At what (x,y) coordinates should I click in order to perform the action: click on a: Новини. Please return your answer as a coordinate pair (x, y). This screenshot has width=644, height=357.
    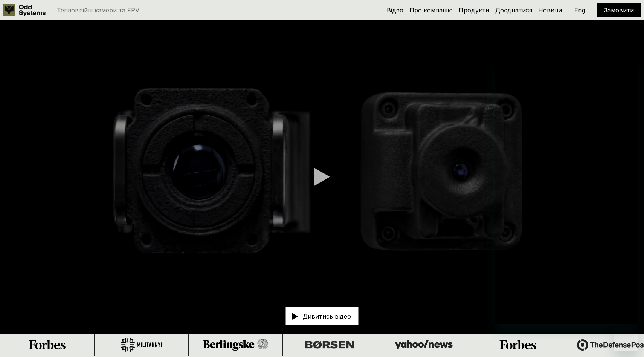
    Looking at the image, I should click on (550, 10).